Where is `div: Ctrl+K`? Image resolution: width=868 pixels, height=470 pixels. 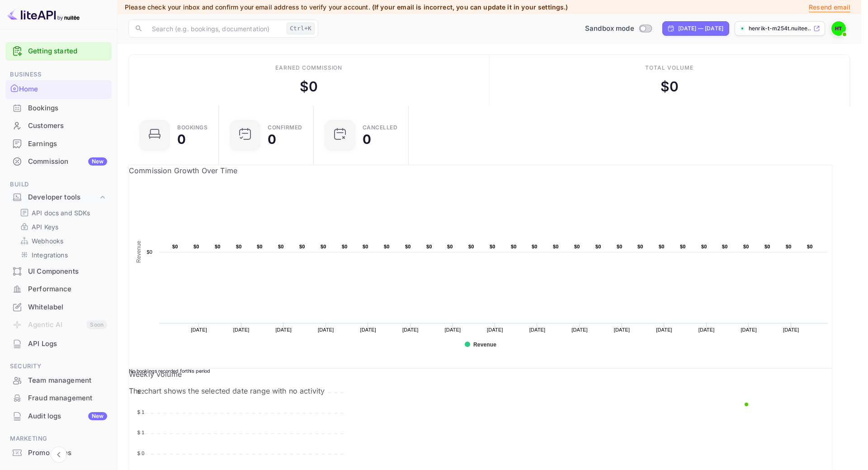
div: Ctrl+K is located at coordinates (301, 28).